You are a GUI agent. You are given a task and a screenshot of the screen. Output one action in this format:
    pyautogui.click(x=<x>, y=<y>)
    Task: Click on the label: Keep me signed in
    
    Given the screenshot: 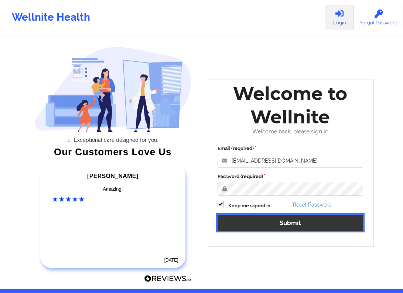 What is the action you would take?
    pyautogui.click(x=249, y=206)
    